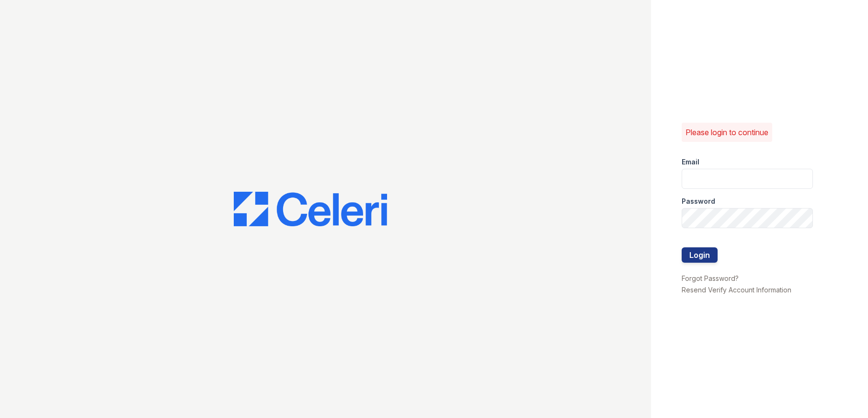  What do you see at coordinates (699, 202) in the screenshot?
I see `label: Password` at bounding box center [699, 202].